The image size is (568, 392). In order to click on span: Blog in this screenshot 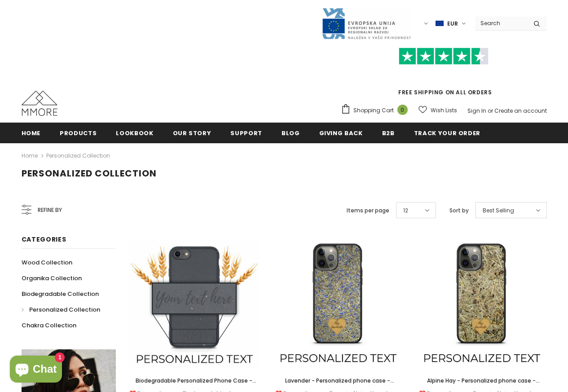, I will do `click(291, 133)`.